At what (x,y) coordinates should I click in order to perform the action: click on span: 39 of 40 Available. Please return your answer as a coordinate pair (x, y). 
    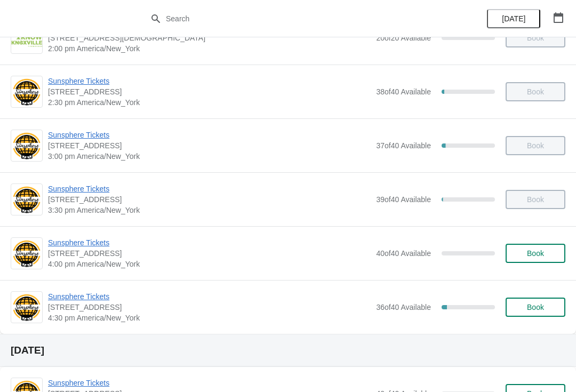
    Looking at the image, I should click on (403, 200).